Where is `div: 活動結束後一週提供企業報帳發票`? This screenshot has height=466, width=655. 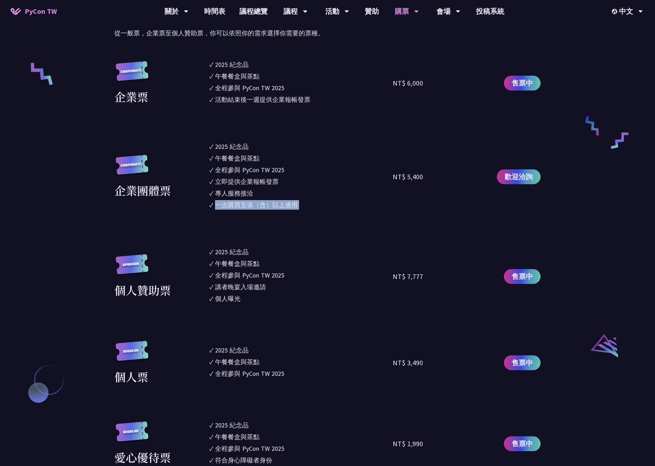
div: 活動結束後一週提供企業報帳發票 is located at coordinates (263, 99).